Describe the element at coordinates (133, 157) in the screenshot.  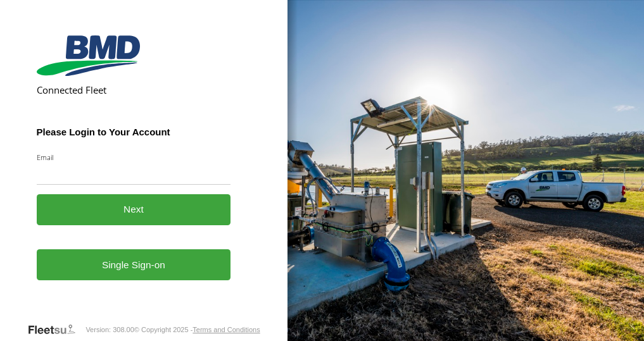
I see `label: Email` at that location.